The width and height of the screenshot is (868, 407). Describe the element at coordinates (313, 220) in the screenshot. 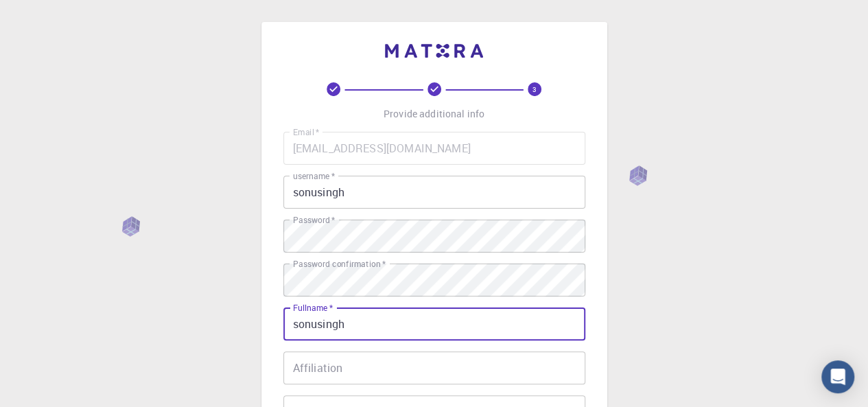

I see `label: Password` at that location.